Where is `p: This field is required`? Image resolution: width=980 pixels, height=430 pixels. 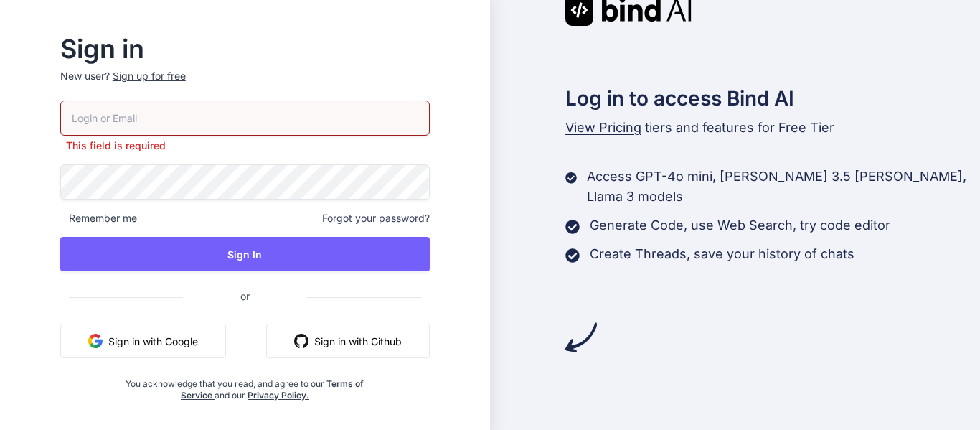
p: This field is required is located at coordinates (245, 146).